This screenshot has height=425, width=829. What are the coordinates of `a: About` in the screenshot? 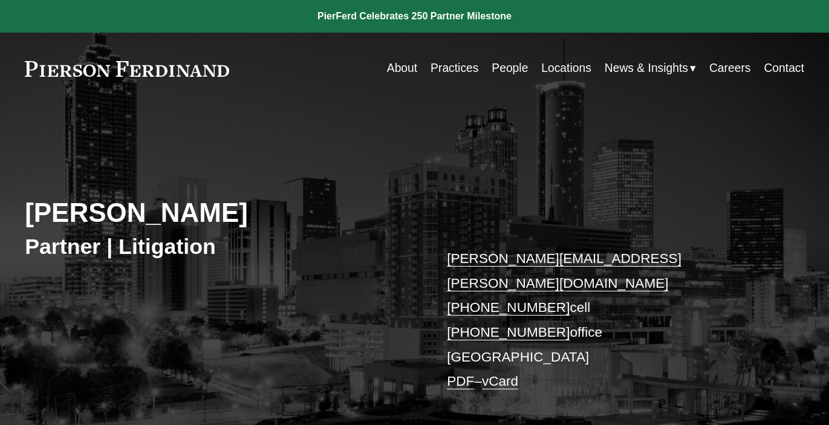 It's located at (402, 68).